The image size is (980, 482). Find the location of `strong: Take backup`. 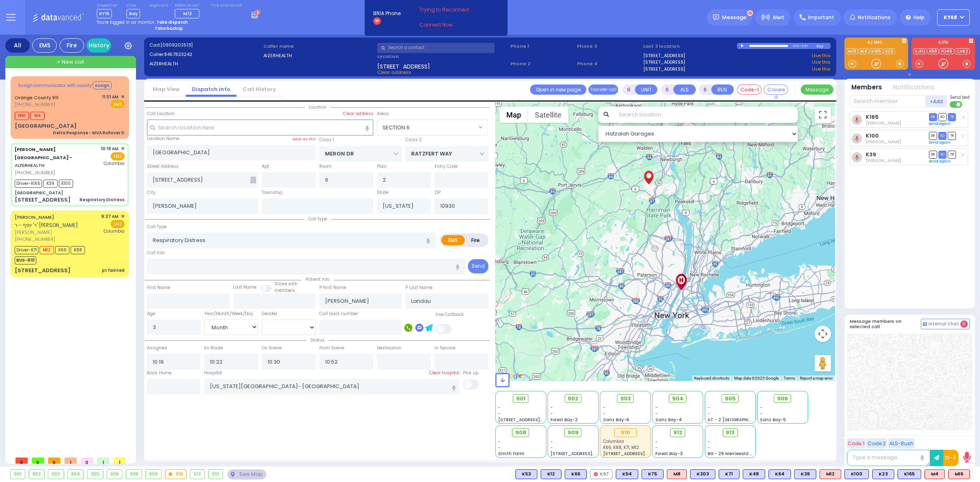

strong: Take backup is located at coordinates (168, 28).